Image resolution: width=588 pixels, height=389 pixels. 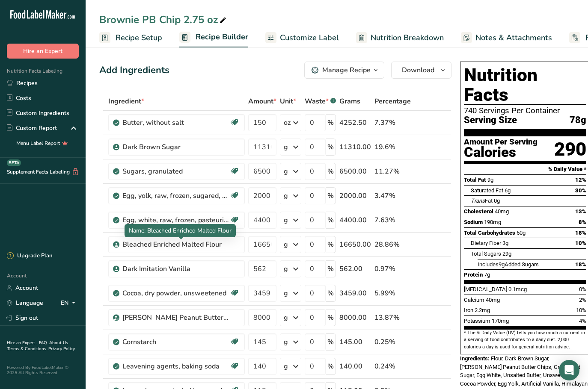 What do you see at coordinates (344, 70) in the screenshot?
I see `button: Manage Recipe` at bounding box center [344, 70].